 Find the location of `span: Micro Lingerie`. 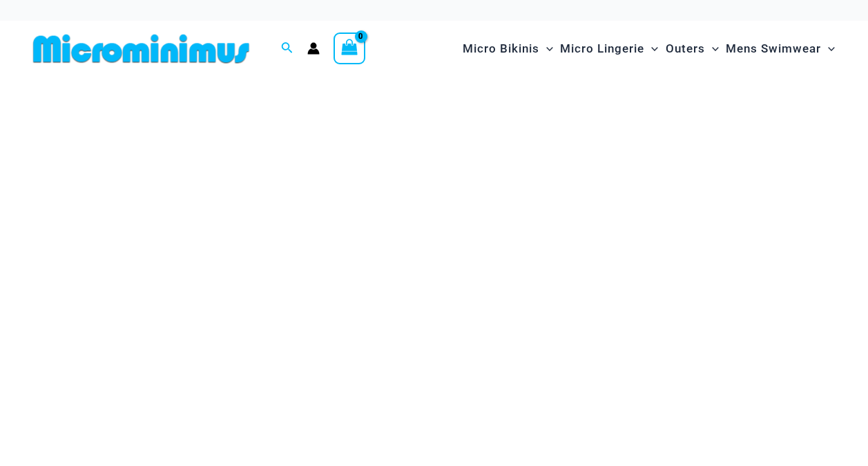

span: Micro Lingerie is located at coordinates (602, 48).